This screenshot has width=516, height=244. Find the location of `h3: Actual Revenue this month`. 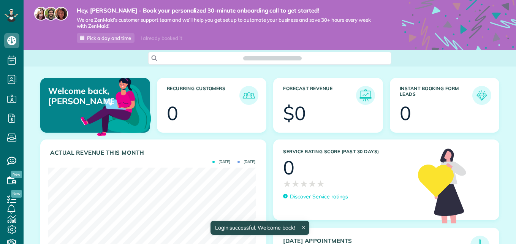

h3: Actual Revenue this month is located at coordinates (154, 153).